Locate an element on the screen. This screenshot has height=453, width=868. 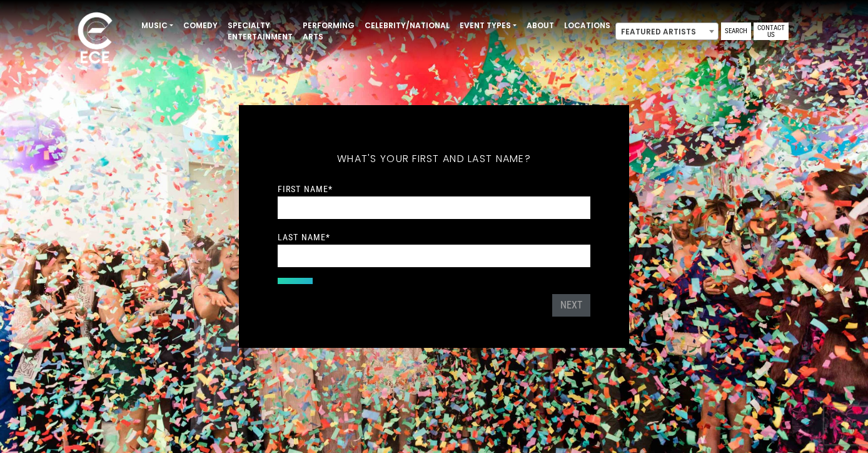
a: Music is located at coordinates (157, 26).